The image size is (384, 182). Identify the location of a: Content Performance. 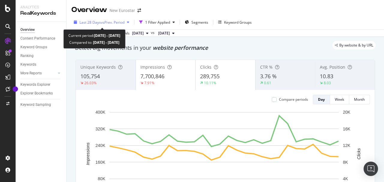
(41, 38).